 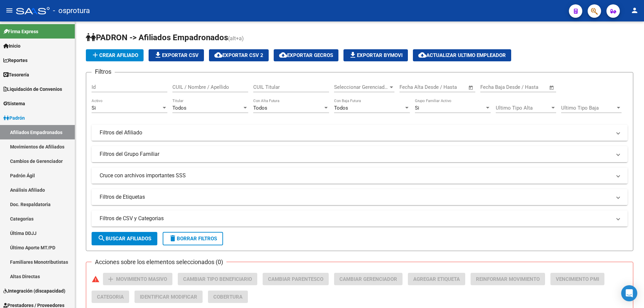 What do you see at coordinates (21, 32) in the screenshot?
I see `span: Firma Express` at bounding box center [21, 32].